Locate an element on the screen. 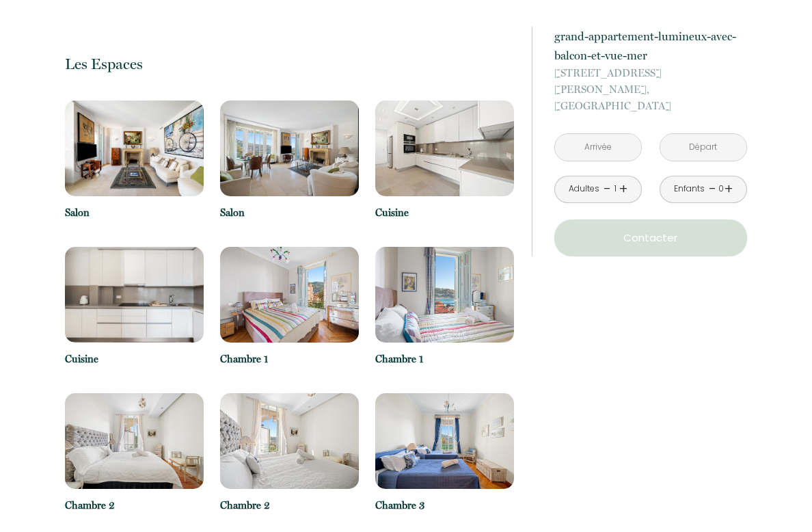 The height and width of the screenshot is (532, 812). img: 17406054498549.jpg is located at coordinates (134, 442).